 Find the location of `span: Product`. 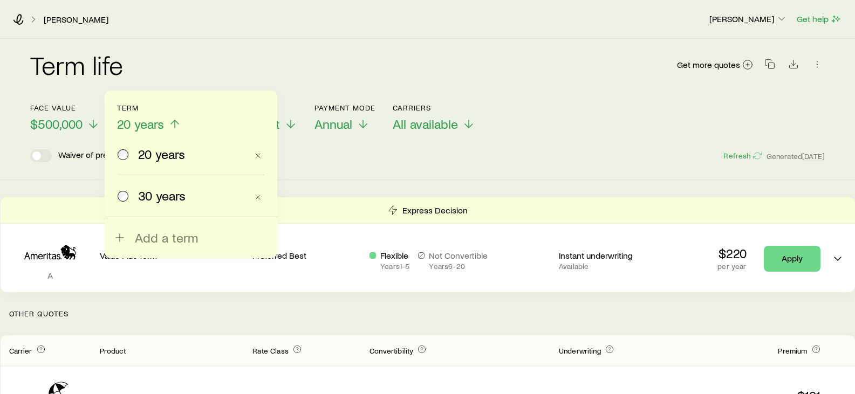

span: Product is located at coordinates (113, 351).